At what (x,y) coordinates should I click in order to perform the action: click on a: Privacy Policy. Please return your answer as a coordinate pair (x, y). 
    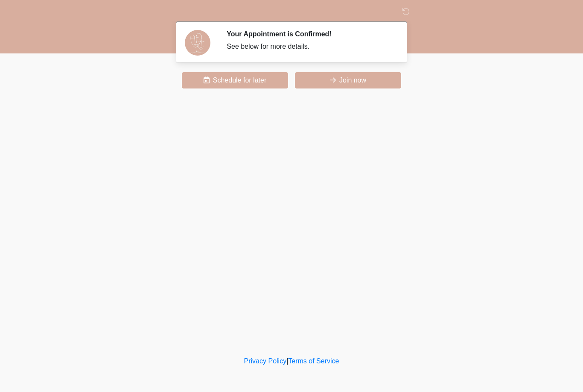
    Looking at the image, I should click on (266, 361).